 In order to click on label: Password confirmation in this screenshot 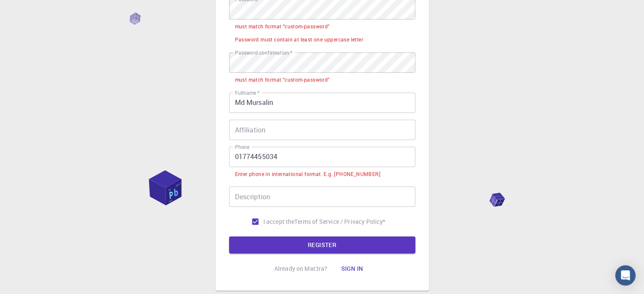, I will do `click(263, 52)`.